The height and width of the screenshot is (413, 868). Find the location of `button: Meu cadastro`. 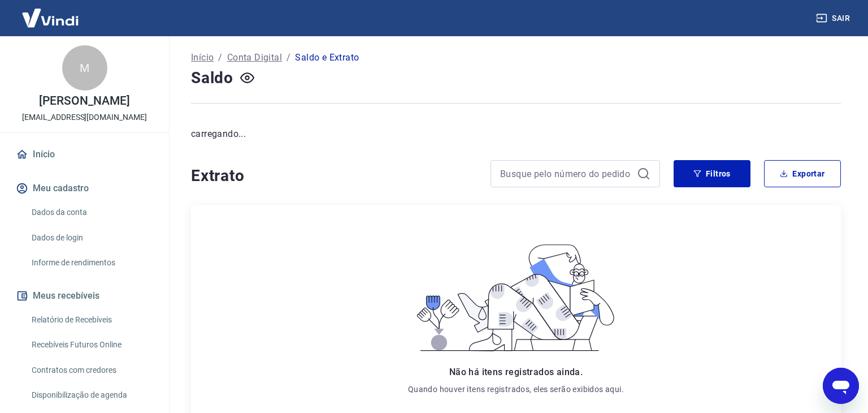

button: Meu cadastro is located at coordinates (84, 188).